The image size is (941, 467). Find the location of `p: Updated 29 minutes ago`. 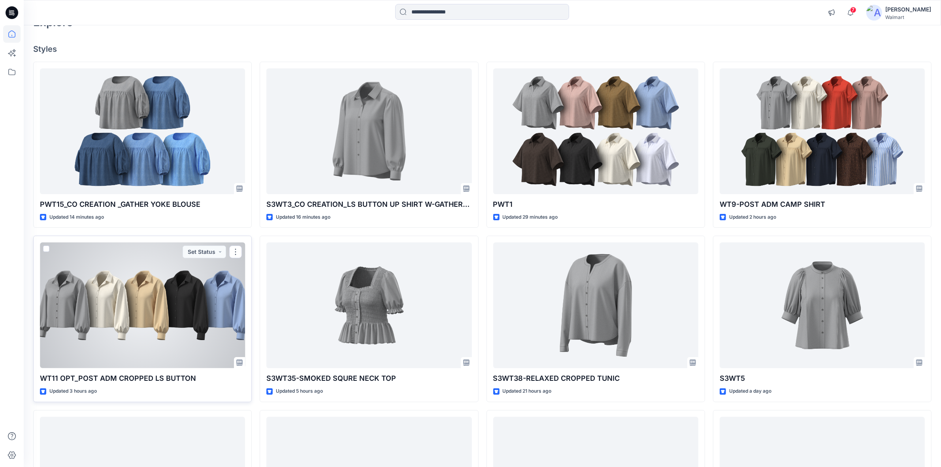

p: Updated 29 minutes ago is located at coordinates (530, 217).